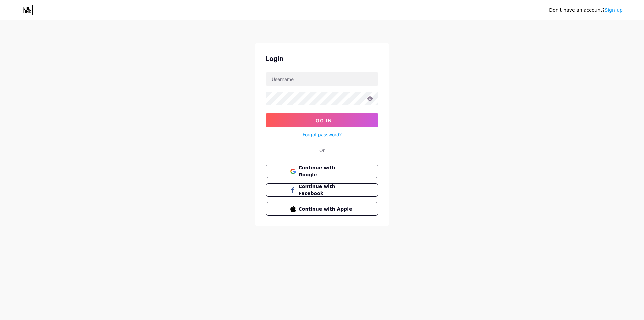  What do you see at coordinates (586, 10) in the screenshot?
I see `div: Don't have an account?` at bounding box center [586, 10].